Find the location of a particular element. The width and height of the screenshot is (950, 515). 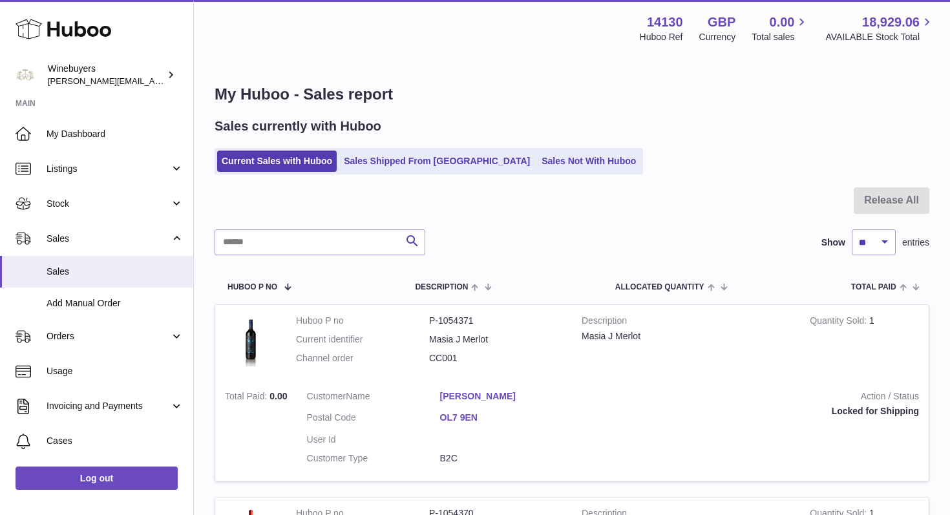

a: 0.00 Total sales is located at coordinates (780, 28).